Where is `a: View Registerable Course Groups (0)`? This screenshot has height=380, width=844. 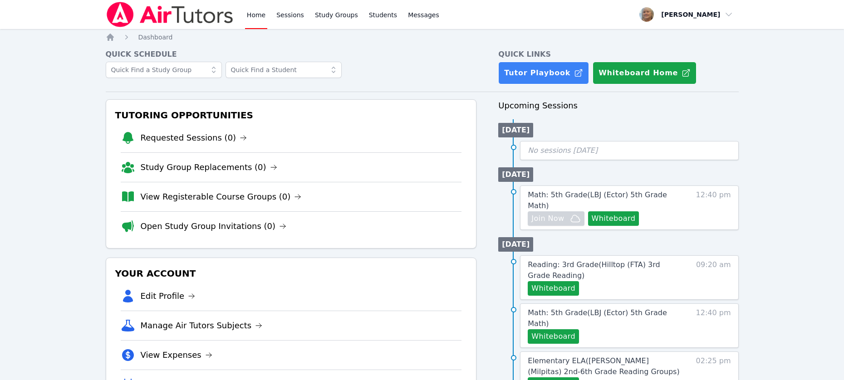 a: View Registerable Course Groups (0) is located at coordinates (221, 197).